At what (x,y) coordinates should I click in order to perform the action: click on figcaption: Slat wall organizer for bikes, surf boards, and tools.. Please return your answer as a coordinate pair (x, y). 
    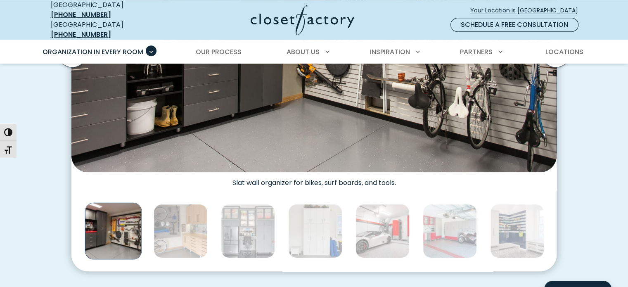
    Looking at the image, I should click on (314, 180).